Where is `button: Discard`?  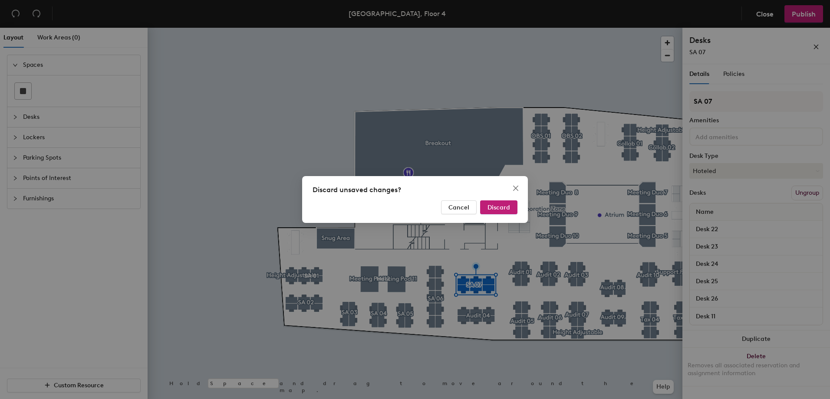
button: Discard is located at coordinates (499, 208).